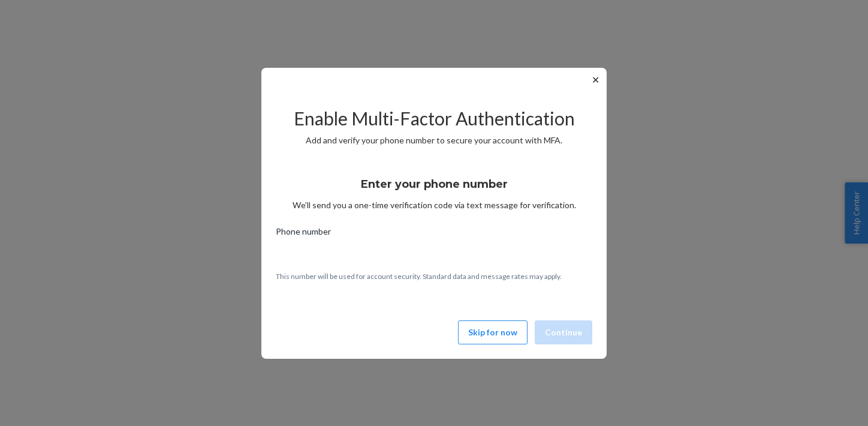  Describe the element at coordinates (434, 276) in the screenshot. I see `p: This number will be used for account security. Standard data and message rates may apply.` at that location.